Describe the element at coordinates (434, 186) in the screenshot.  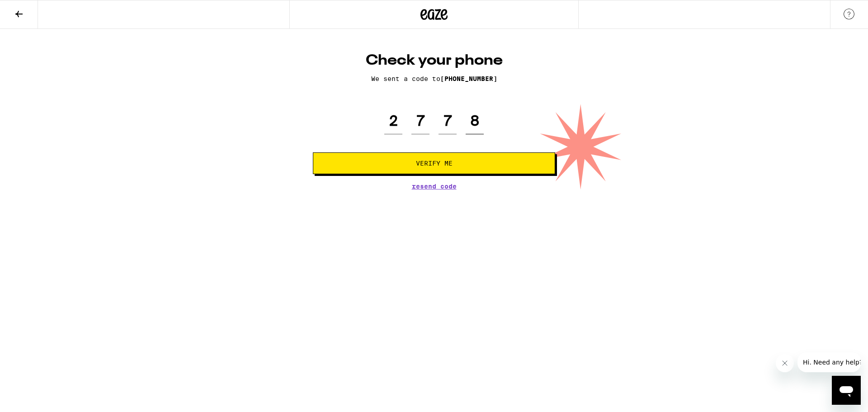
I see `span: Resend Code` at that location.